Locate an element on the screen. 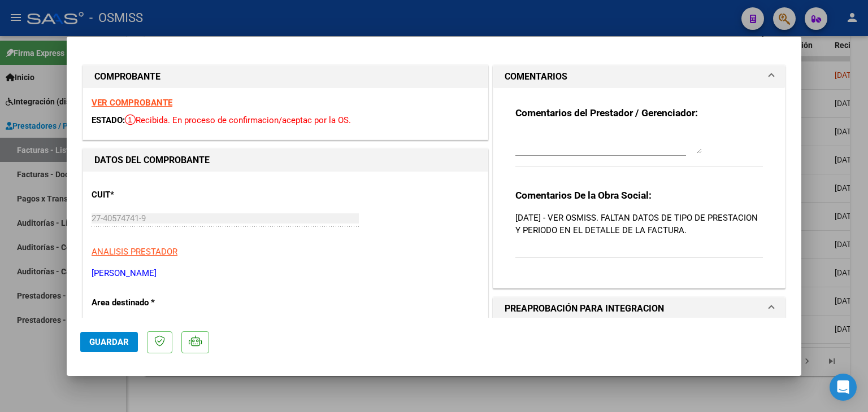  mat-expansion-panel-header: PREAPROBACIÓN PARA INTEGRACION is located at coordinates (639, 309).